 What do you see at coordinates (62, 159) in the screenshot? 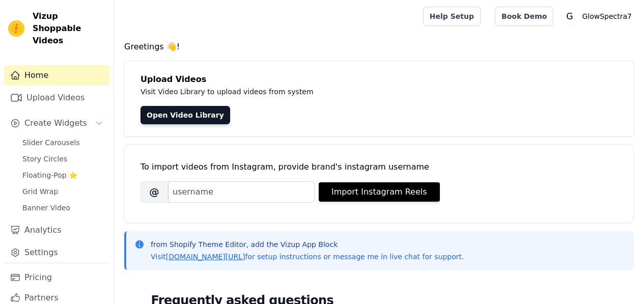
I see `a: Story Circles` at bounding box center [62, 159].